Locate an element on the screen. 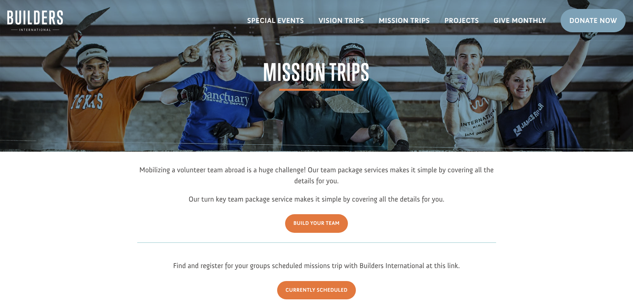 The width and height of the screenshot is (633, 303). span: Find and register for your groups scheduled missions trip with Builders International at this link. is located at coordinates (316, 265).